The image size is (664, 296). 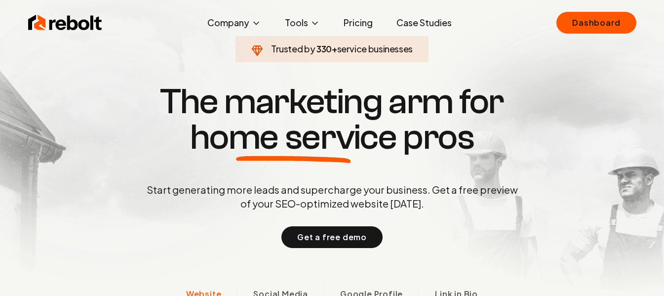 What do you see at coordinates (65, 23) in the screenshot?
I see `img: Rebolt Logo` at bounding box center [65, 23].